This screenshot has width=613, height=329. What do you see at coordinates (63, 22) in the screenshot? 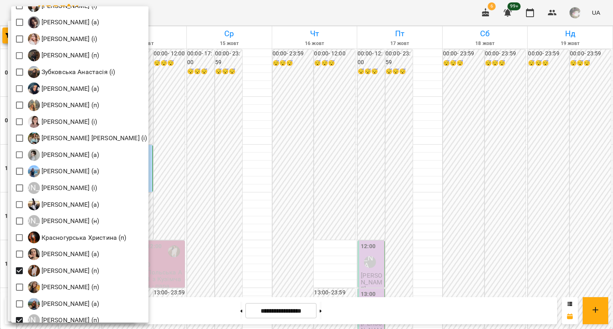
I see `div: Громик Софія (а)` at bounding box center [63, 22].